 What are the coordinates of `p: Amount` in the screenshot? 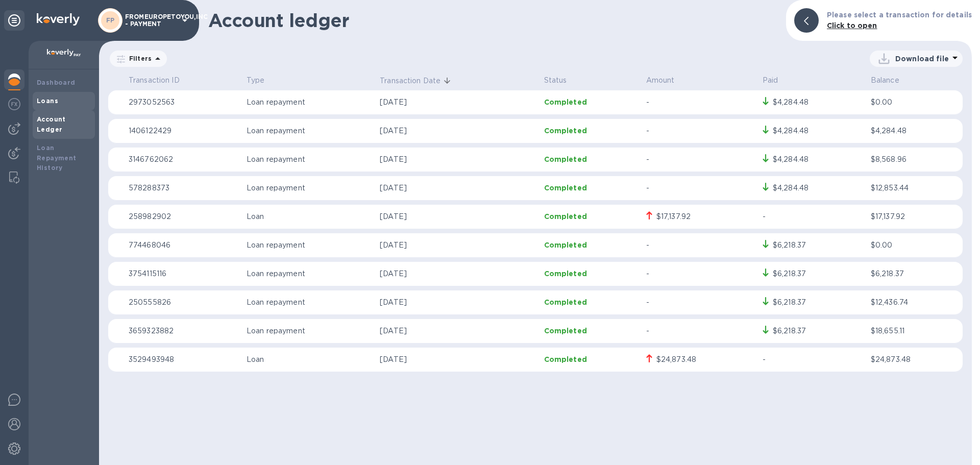 It's located at (701, 80).